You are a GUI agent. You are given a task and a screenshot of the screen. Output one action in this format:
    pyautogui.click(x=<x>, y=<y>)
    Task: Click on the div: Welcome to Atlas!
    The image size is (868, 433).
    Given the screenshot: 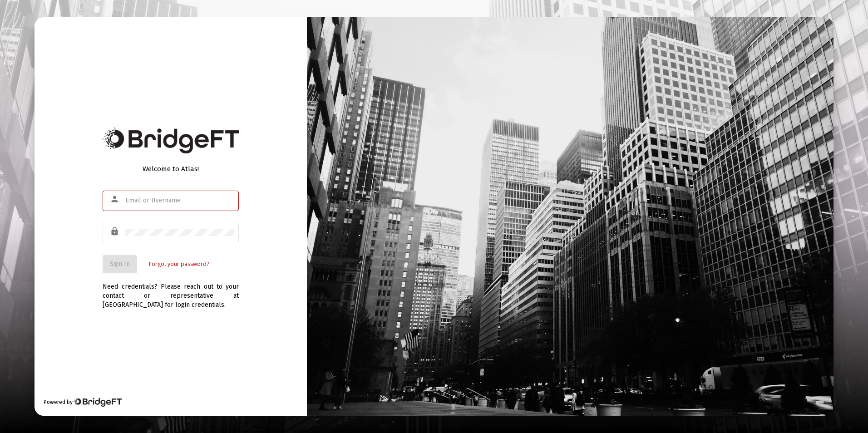 What is the action you would take?
    pyautogui.click(x=171, y=169)
    